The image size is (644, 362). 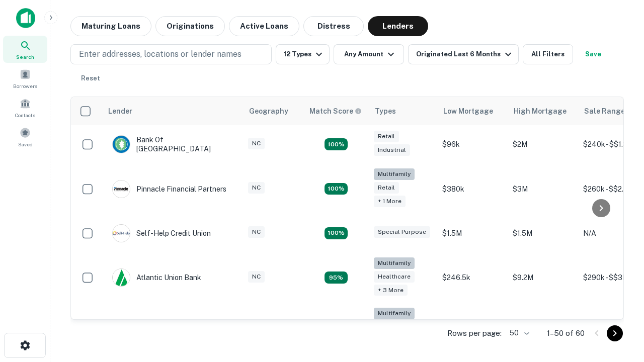 I want to click on div: Geography, so click(x=269, y=111).